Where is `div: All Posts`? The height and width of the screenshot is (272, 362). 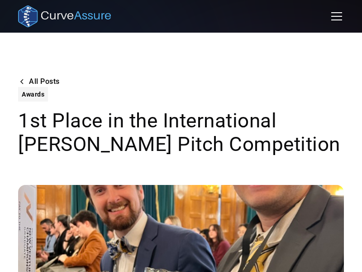
div: All Posts is located at coordinates (44, 81).